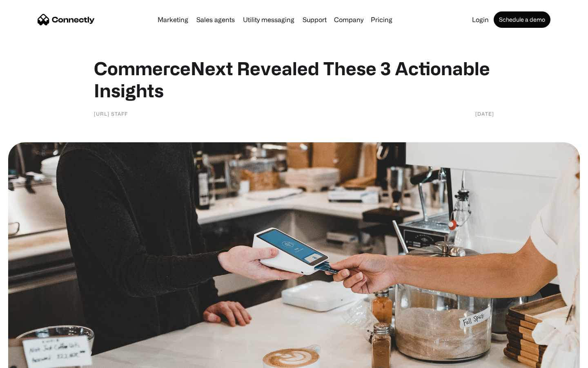 The image size is (588, 368). I want to click on ul: Language list, so click(33, 360).